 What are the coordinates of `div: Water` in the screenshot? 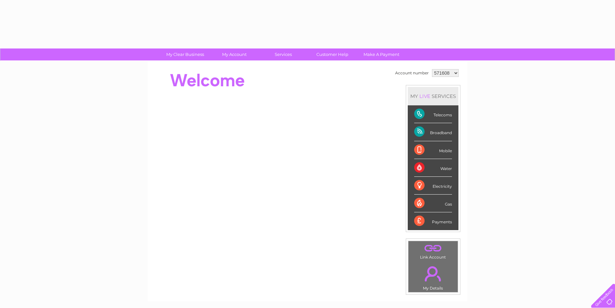 It's located at (433, 168).